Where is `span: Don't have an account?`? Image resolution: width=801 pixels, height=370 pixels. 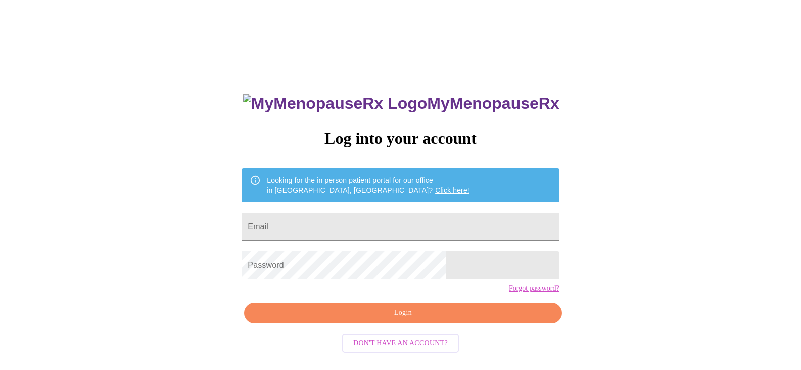 span: Don't have an account? is located at coordinates (400, 343).